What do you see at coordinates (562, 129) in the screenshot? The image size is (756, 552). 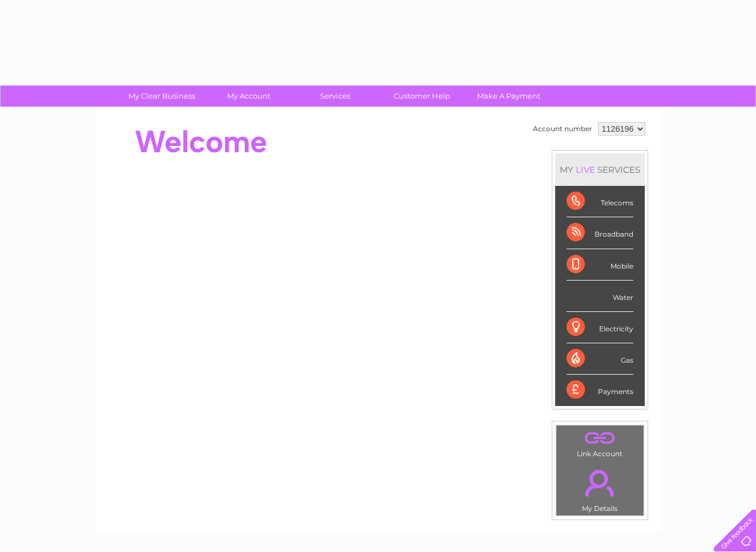 I see `td: Account number` at bounding box center [562, 129].